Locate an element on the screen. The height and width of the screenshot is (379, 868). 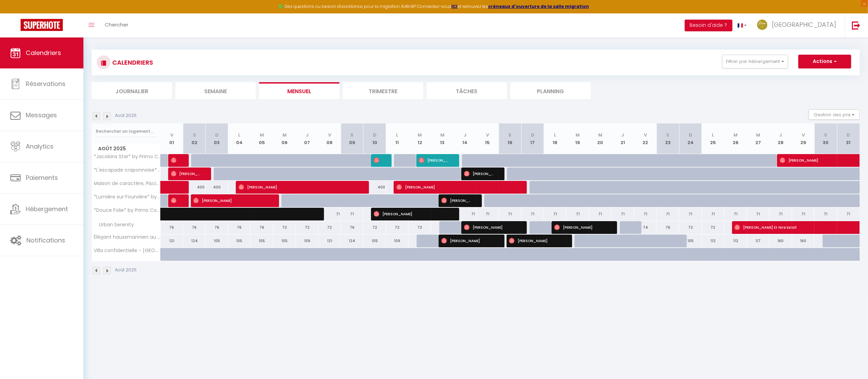
div: 74 is located at coordinates (646, 227).